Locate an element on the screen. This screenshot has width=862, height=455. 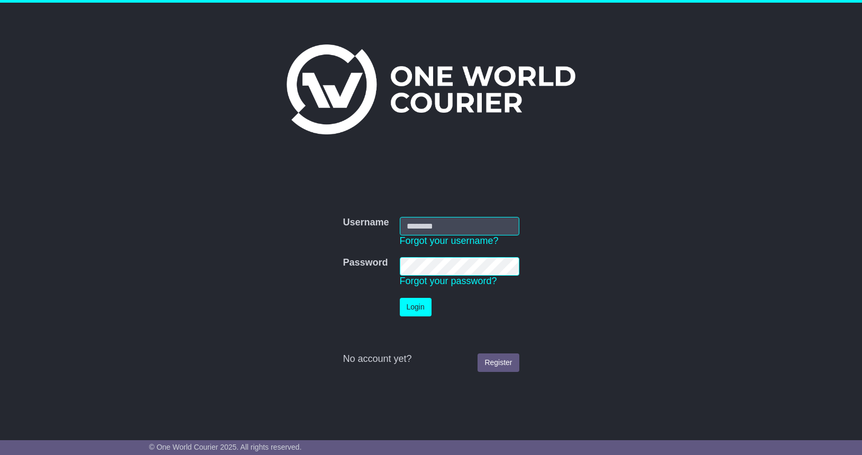
a: Forgot your password? is located at coordinates (448, 281).